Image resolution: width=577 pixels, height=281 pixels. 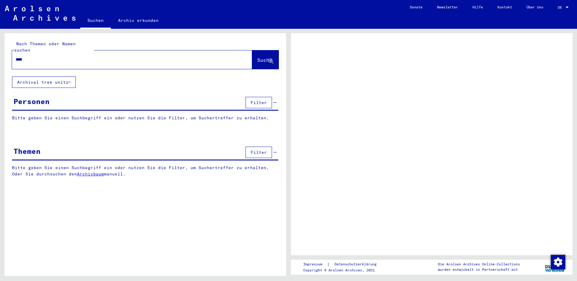 What do you see at coordinates (27, 151) in the screenshot?
I see `div: Themen` at bounding box center [27, 151].